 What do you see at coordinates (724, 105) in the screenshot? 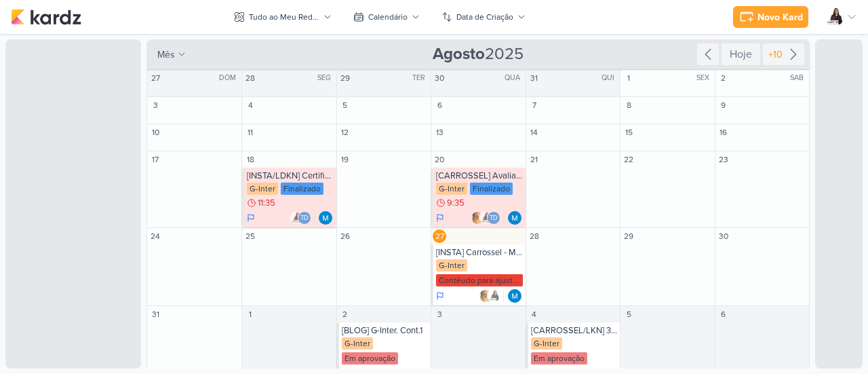
I see `div: 9` at bounding box center [724, 105].